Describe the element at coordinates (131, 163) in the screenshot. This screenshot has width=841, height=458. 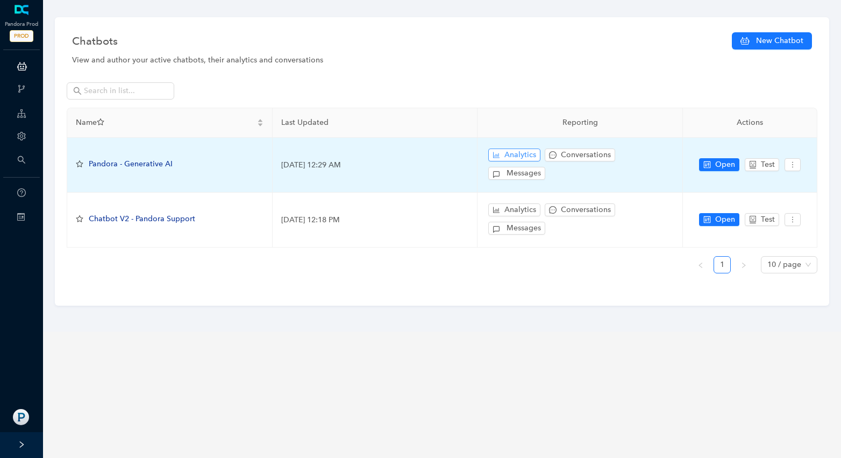
I see `span: Pandora - Generative AI` at that location.